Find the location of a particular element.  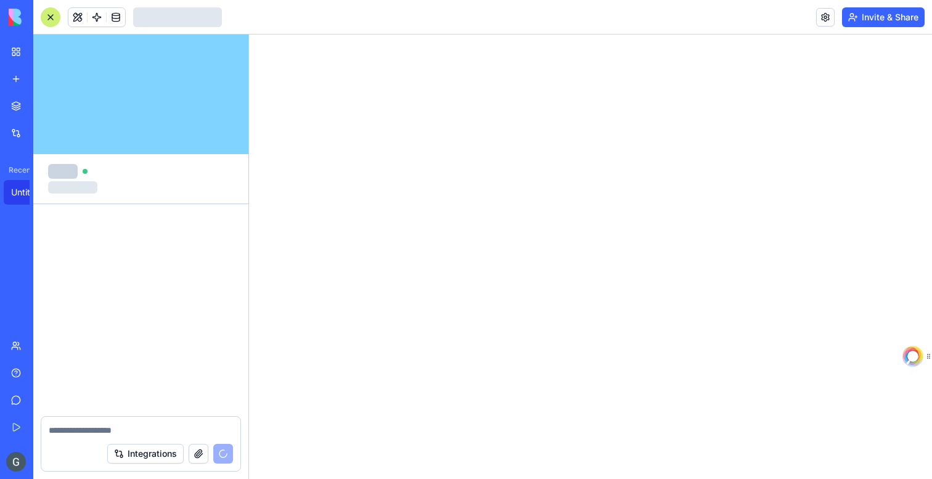

img: logo is located at coordinates (47, 17).